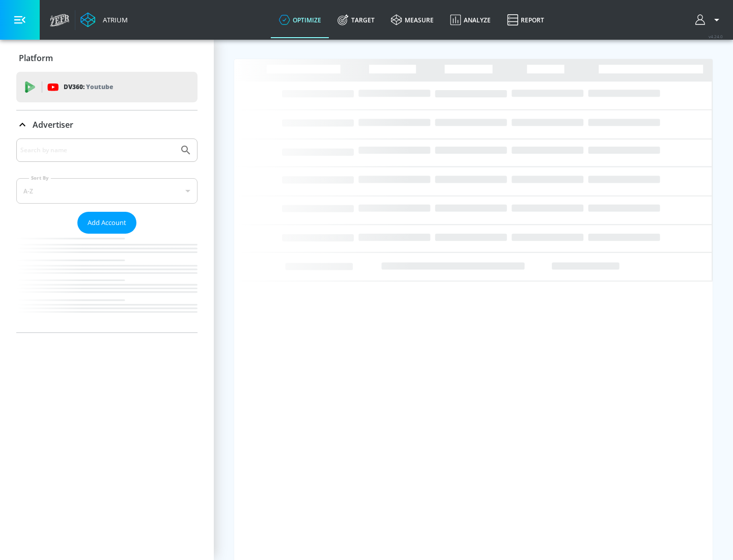 The image size is (733, 560). Describe the element at coordinates (412, 20) in the screenshot. I see `a: measure` at that location.